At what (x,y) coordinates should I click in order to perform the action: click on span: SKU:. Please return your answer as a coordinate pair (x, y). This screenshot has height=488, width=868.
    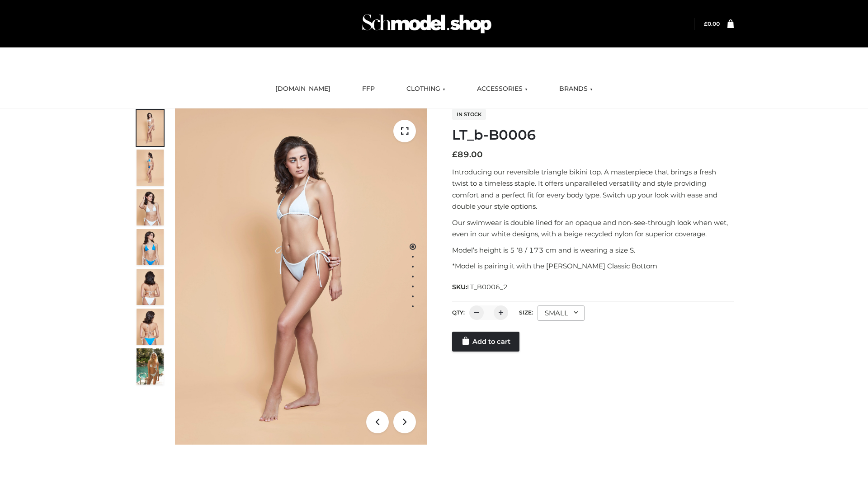
    Looking at the image, I should click on (480, 287).